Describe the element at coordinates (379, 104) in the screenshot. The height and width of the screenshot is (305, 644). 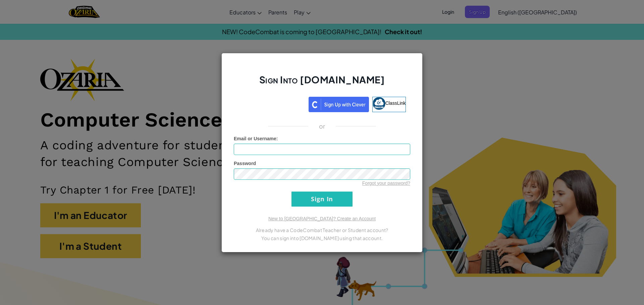
I see `img: classlink-logo-small.png` at that location.